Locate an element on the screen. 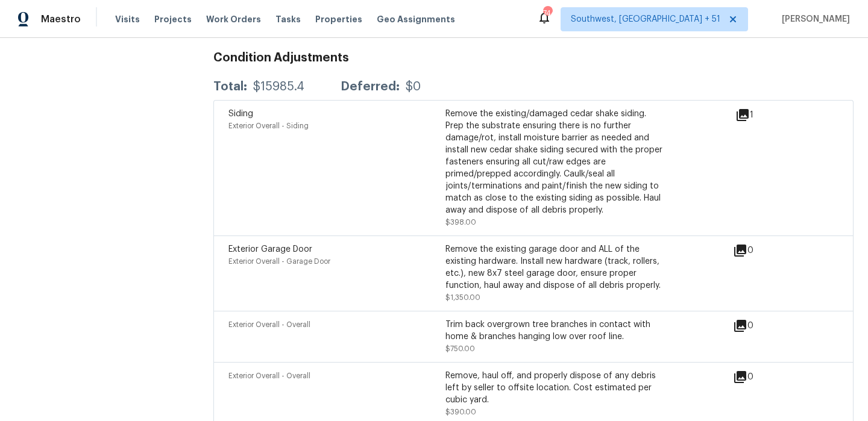 The height and width of the screenshot is (421, 868). div: Deferred: is located at coordinates (370, 87).